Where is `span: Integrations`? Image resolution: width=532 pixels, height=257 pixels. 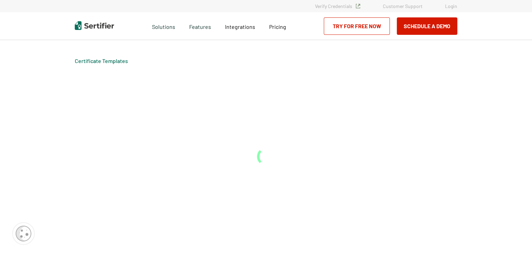 span: Integrations is located at coordinates (240, 26).